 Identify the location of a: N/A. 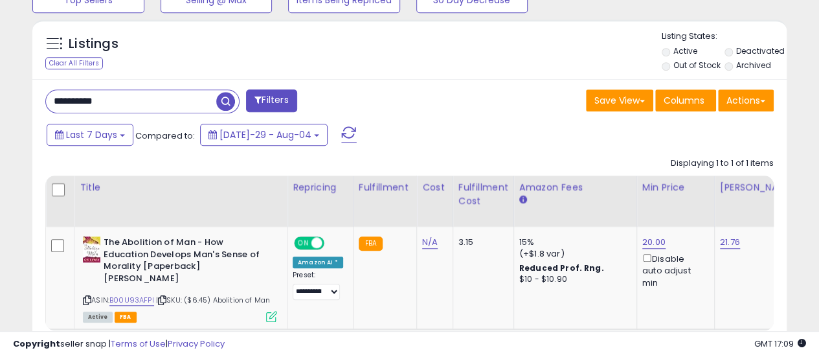
(430, 242).